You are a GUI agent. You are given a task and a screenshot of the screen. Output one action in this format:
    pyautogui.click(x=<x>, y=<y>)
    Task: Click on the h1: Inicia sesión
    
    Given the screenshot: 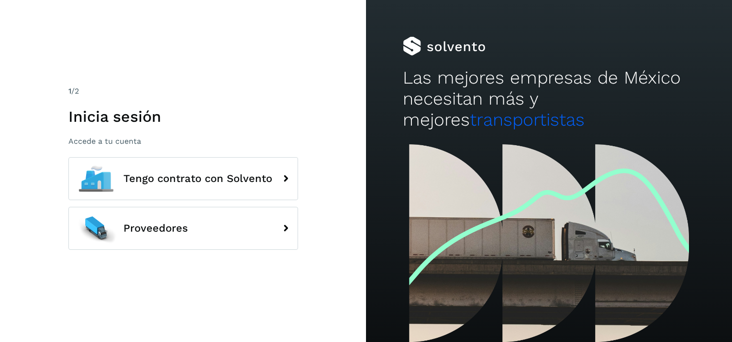 What is the action you would take?
    pyautogui.click(x=183, y=117)
    